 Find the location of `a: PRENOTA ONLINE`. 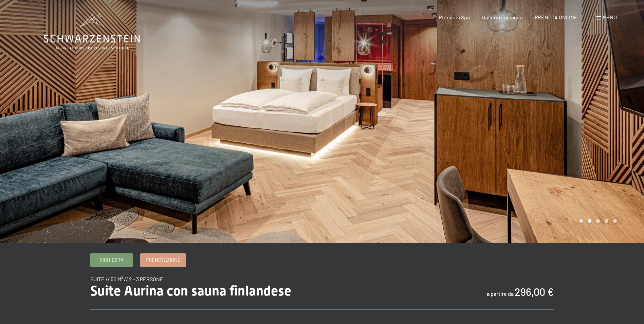

a: PRENOTA ONLINE is located at coordinates (556, 17).